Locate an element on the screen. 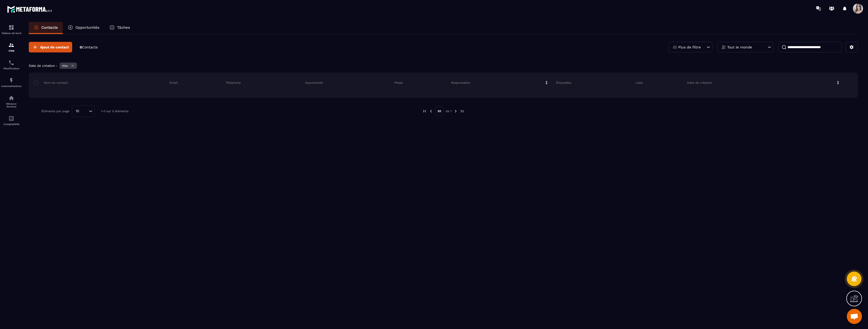  p: Tâches is located at coordinates (123, 28).